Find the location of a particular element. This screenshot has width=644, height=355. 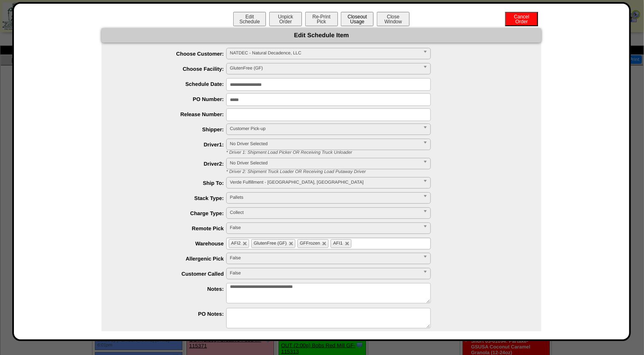

label: Customer Called is located at coordinates (172, 273).